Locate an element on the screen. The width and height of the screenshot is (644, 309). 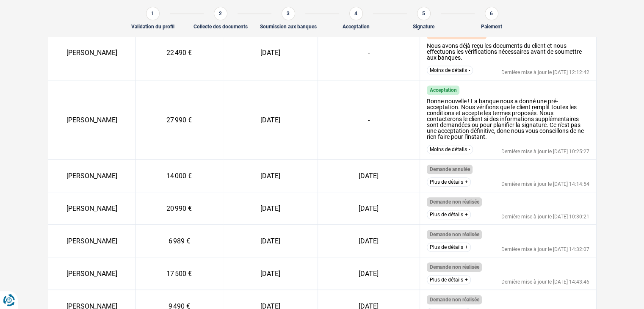
td: 22 490 € is located at coordinates (179, 53).